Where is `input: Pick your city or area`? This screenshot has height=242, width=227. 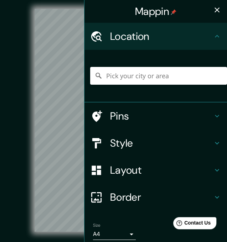
input: Pick your city or area is located at coordinates (158, 76).